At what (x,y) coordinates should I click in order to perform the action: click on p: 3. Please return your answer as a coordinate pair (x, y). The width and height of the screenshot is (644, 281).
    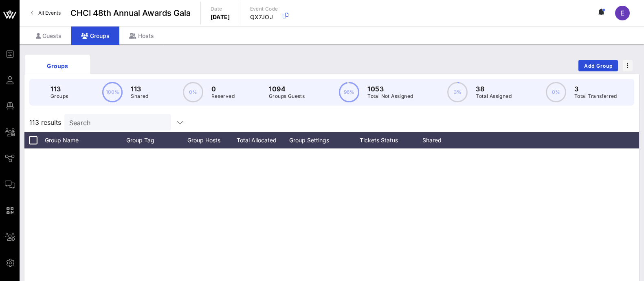
    Looking at the image, I should click on (596, 89).